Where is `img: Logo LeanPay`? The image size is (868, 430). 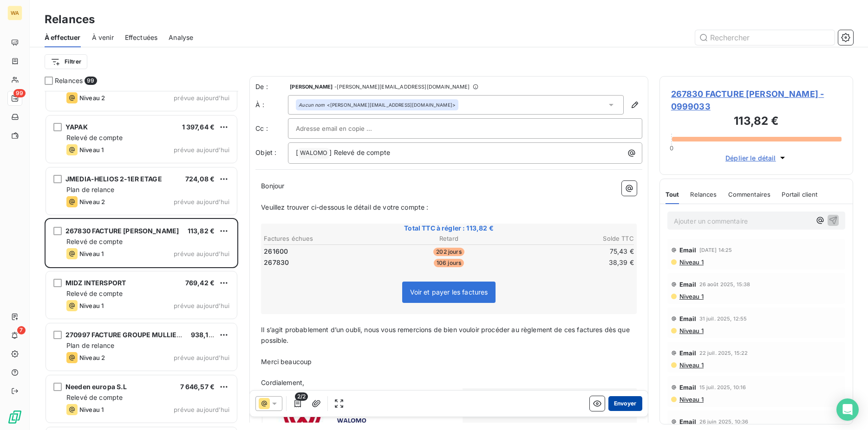
img: Logo LeanPay is located at coordinates (15, 417).